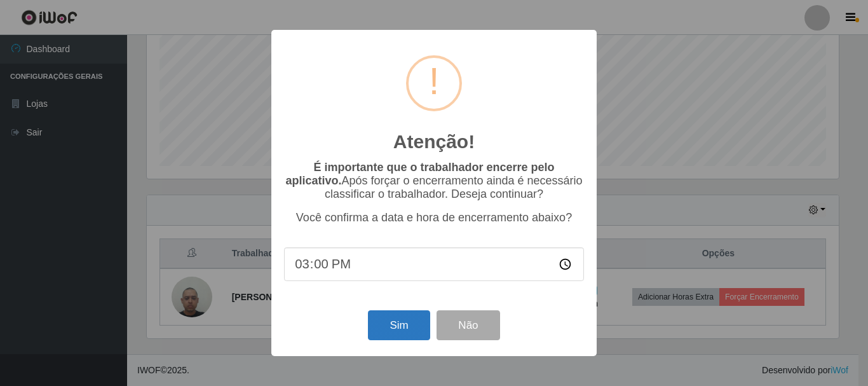 Image resolution: width=868 pixels, height=386 pixels. I want to click on p: Após forçar o encerramento ainda é necessário classificar o trabalhador. Deseja continuar?, so click(434, 180).